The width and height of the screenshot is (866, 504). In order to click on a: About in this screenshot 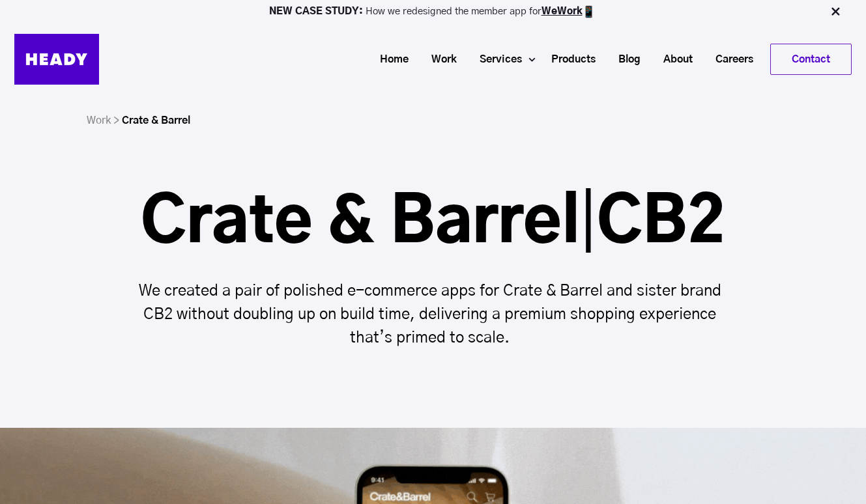, I will do `click(674, 59)`.